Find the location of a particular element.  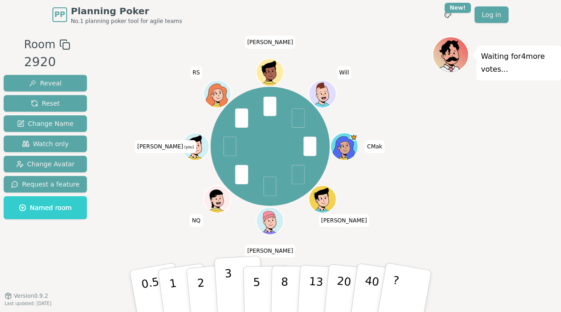

a: PPPlanning PokerNo.1 planning poker tool for agile teams is located at coordinates (117, 15).